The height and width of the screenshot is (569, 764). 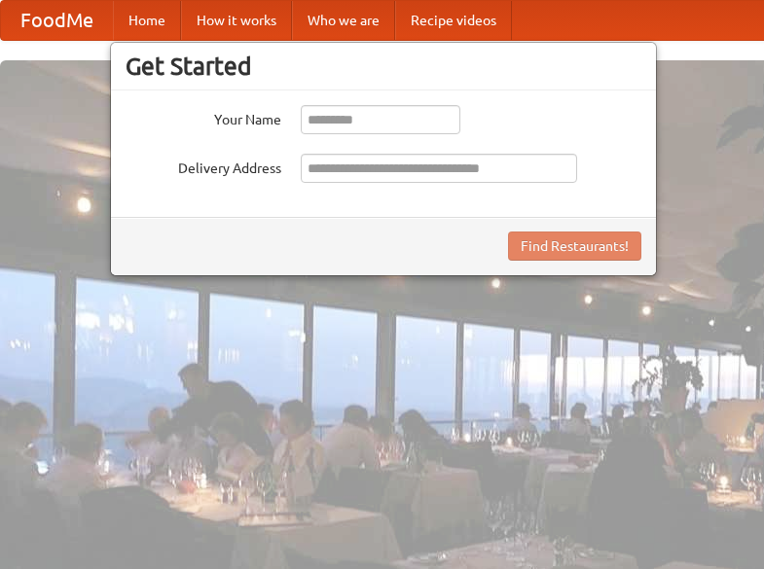 What do you see at coordinates (383, 66) in the screenshot?
I see `h3: Get Started` at bounding box center [383, 66].